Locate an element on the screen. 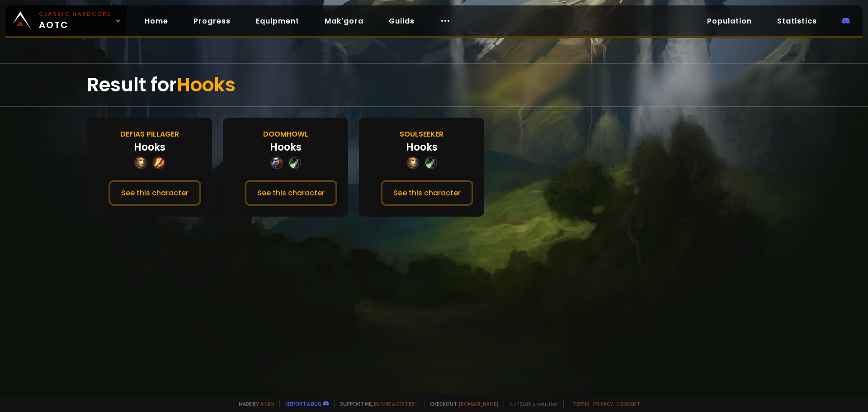  a: Population is located at coordinates (729, 21).